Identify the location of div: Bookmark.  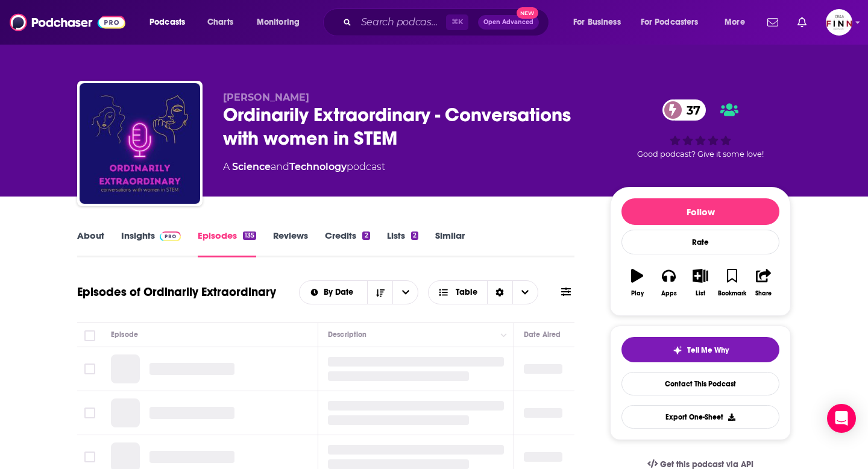
(732, 294).